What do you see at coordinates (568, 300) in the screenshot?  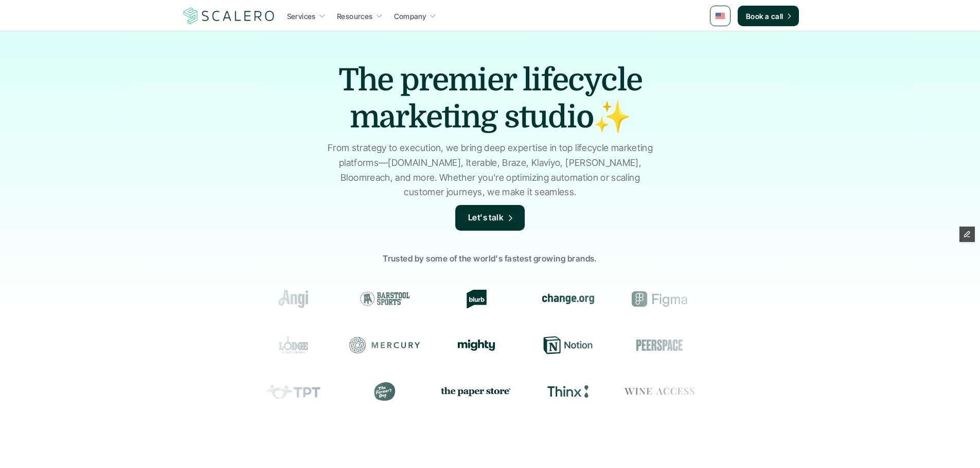 I see `div: change.org` at bounding box center [568, 300].